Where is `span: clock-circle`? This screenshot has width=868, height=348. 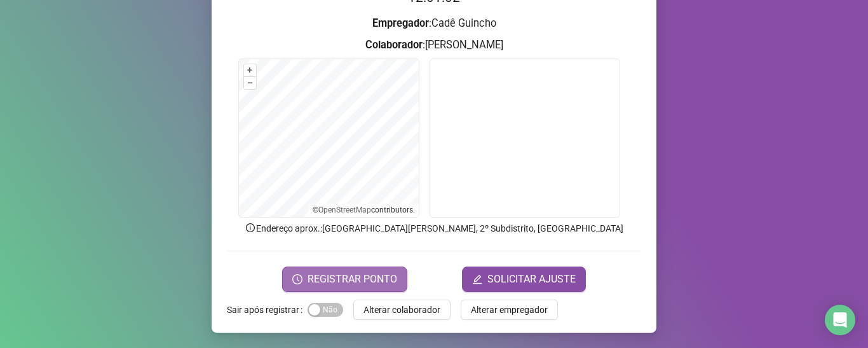 span: clock-circle is located at coordinates (297, 279).